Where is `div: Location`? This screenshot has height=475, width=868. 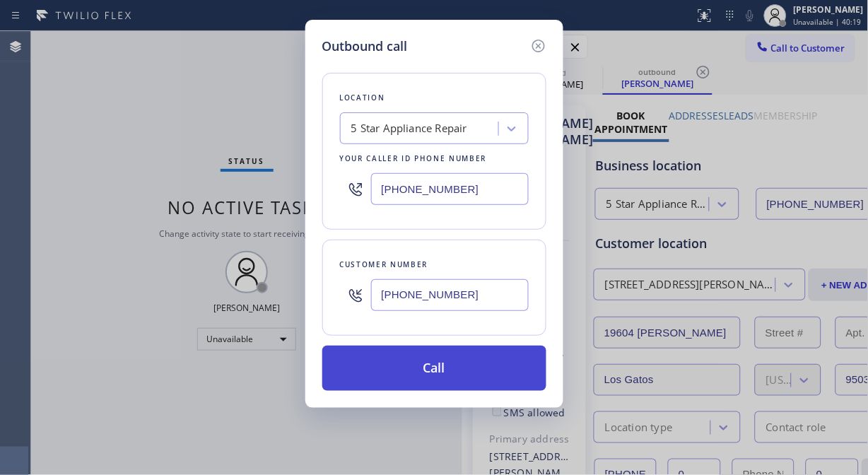 div: Location is located at coordinates (434, 98).